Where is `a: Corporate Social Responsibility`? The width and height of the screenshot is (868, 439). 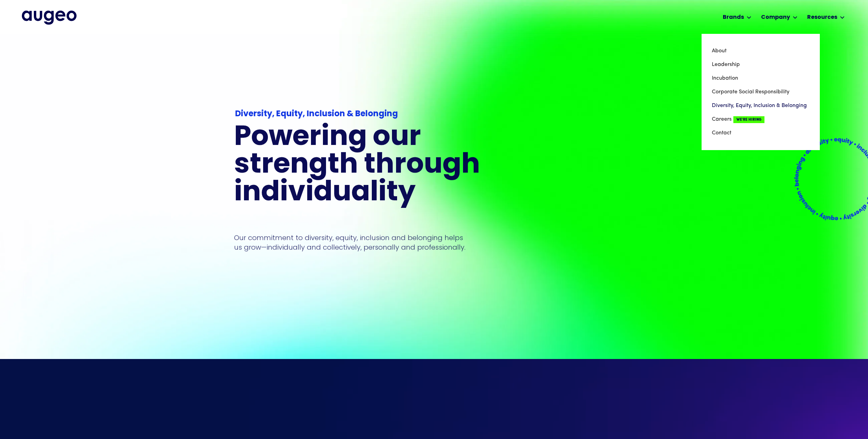
a: Corporate Social Responsibility is located at coordinates (760, 92).